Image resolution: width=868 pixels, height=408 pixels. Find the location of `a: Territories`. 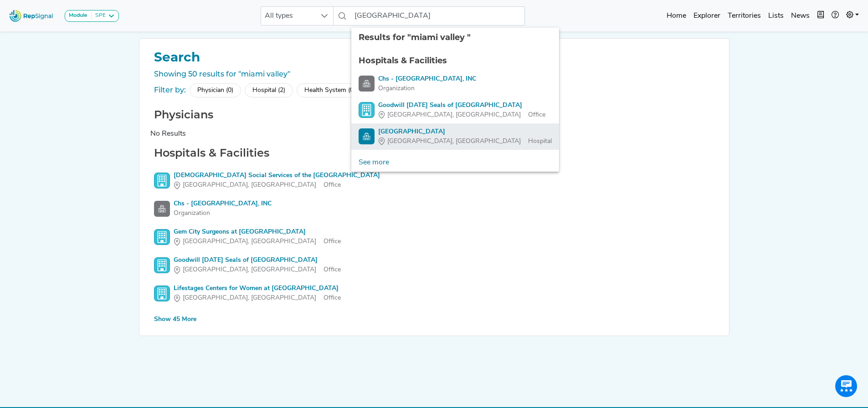

a: Territories is located at coordinates (744, 16).